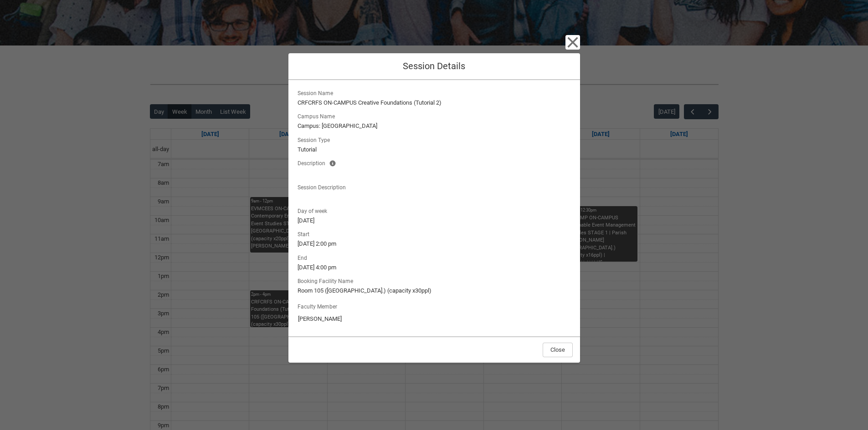 This screenshot has width=868, height=430. I want to click on span: Booking Facility Name, so click(327, 280).